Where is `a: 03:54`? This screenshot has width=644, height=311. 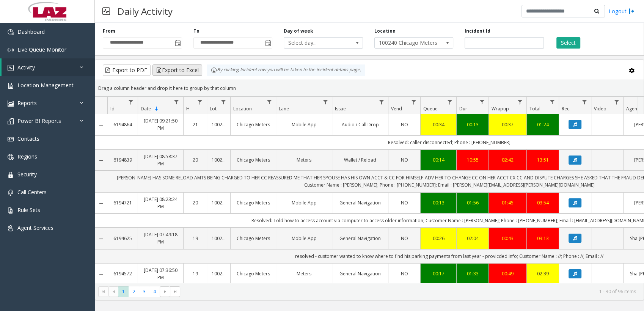
a: 03:54 is located at coordinates (543, 203).